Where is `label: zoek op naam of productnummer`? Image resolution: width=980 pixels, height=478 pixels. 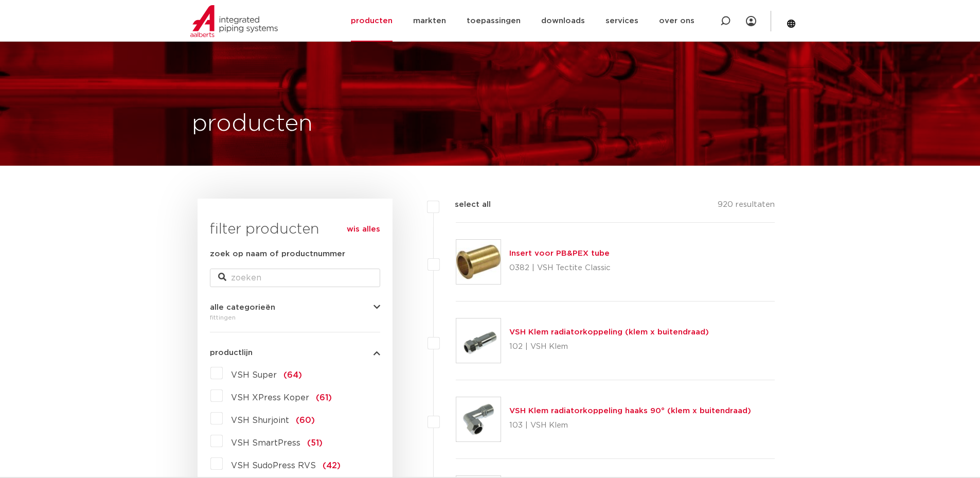
label: zoek op naam of productnummer is located at coordinates (278, 254).